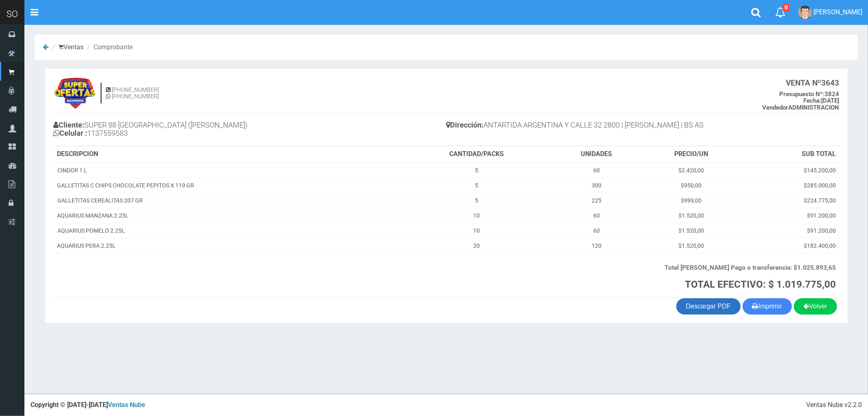 The width and height of the screenshot is (868, 416). What do you see at coordinates (69, 125) in the screenshot?
I see `b: Cliente:` at bounding box center [69, 125].